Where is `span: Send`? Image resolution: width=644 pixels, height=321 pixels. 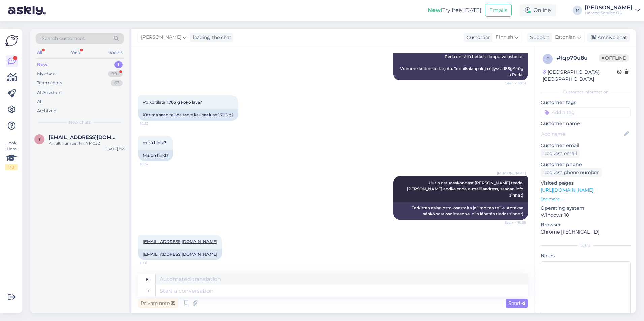
span: Send is located at coordinates (517, 304).